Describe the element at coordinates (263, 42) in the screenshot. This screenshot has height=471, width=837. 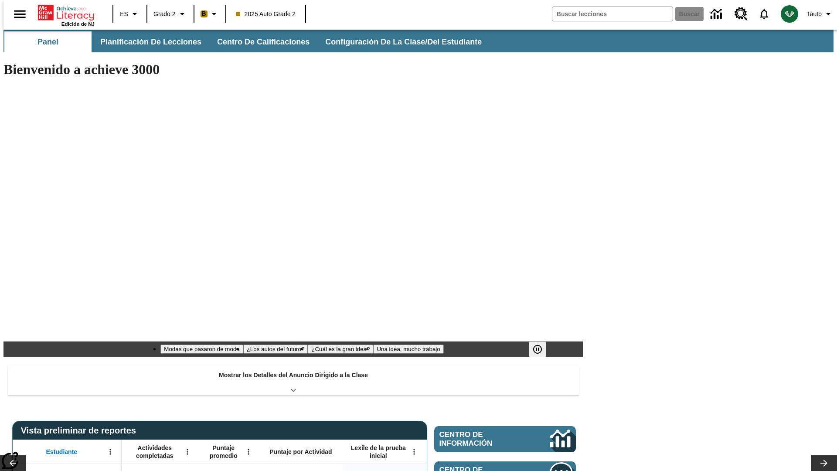
I see `button: Centro de calificaciones` at that location.